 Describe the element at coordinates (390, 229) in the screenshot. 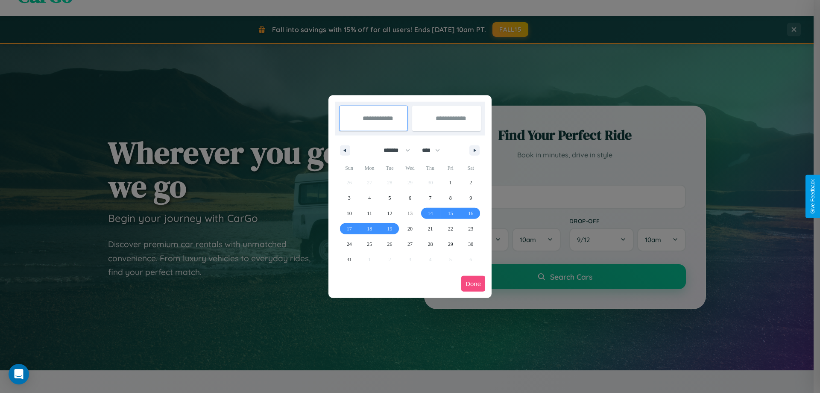

I see `span: 19` at that location.